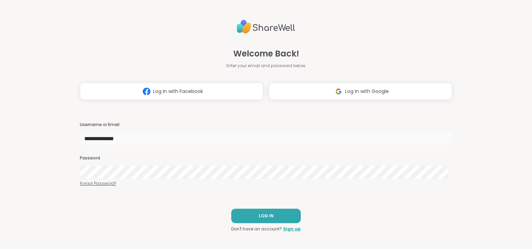 The height and width of the screenshot is (249, 532). What do you see at coordinates (257, 229) in the screenshot?
I see `span: Don't have an account?` at bounding box center [257, 229].